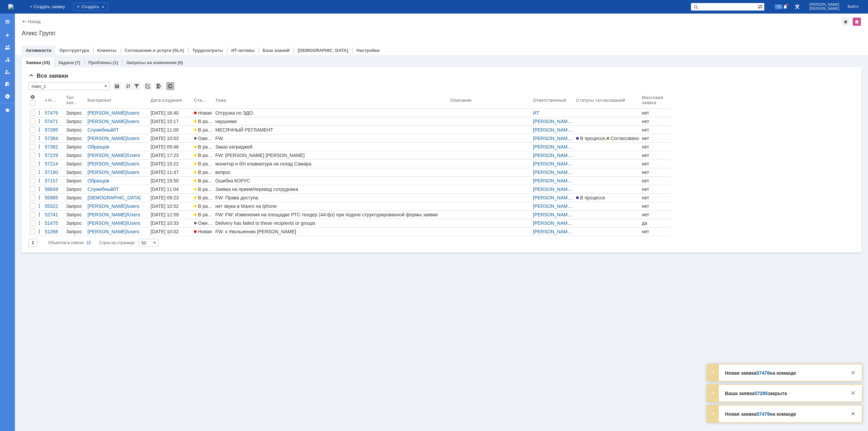  What do you see at coordinates (54, 138) in the screenshot?
I see `div: 57384` at bounding box center [54, 138].